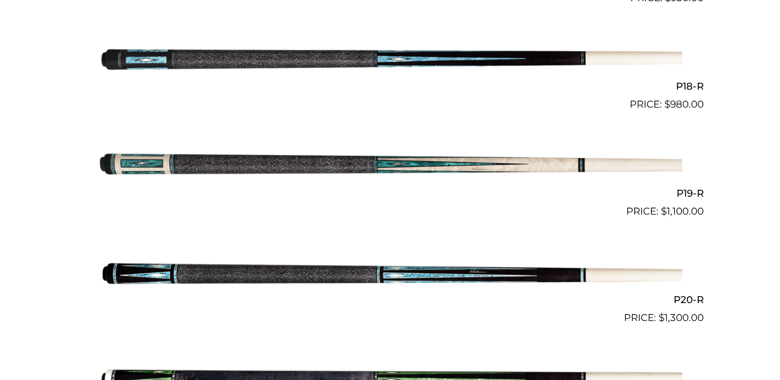  I want to click on h2: P18-R, so click(390, 86).